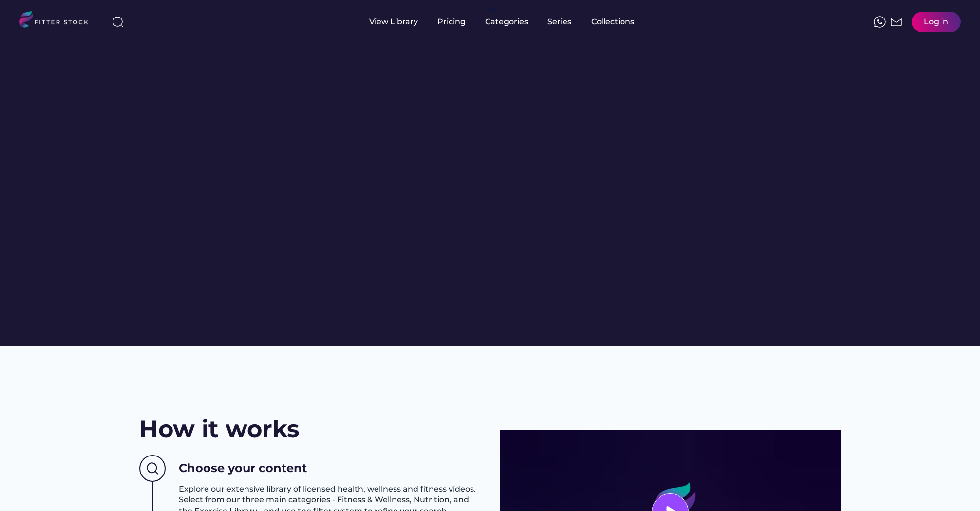  I want to click on div: Series, so click(560, 22).